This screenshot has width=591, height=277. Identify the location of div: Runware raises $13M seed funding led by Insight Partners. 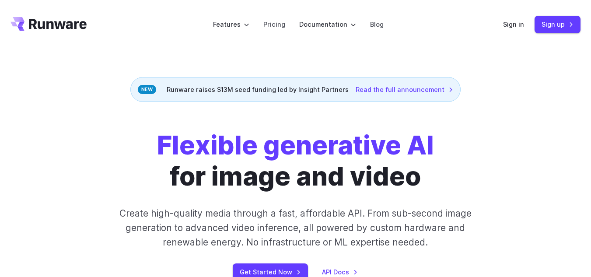
(295, 89).